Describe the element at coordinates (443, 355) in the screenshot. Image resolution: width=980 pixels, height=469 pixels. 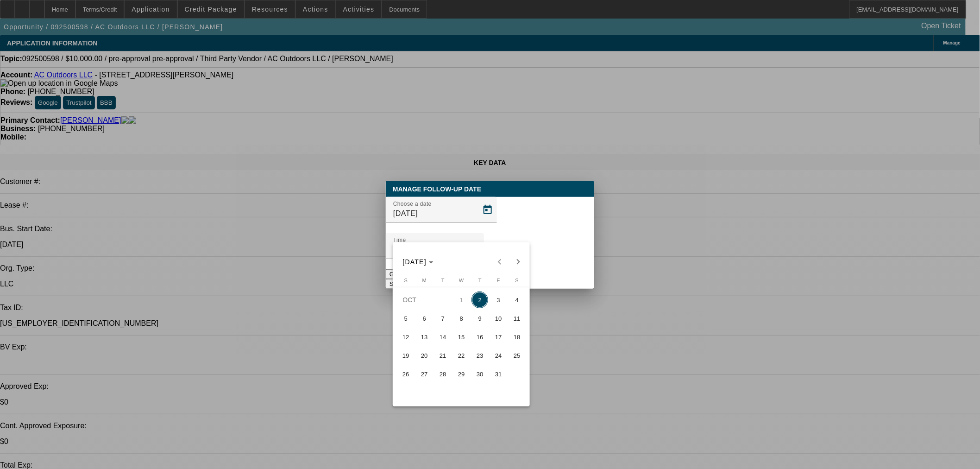
I see `span: 21` at that location.